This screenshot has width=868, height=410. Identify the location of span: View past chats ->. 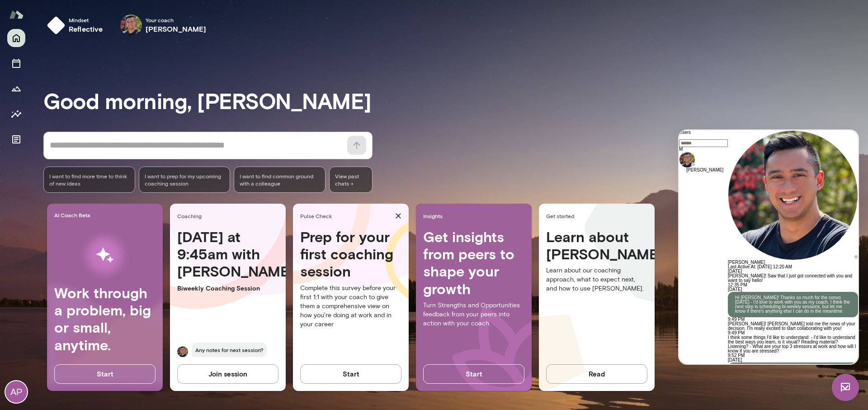
(351, 180).